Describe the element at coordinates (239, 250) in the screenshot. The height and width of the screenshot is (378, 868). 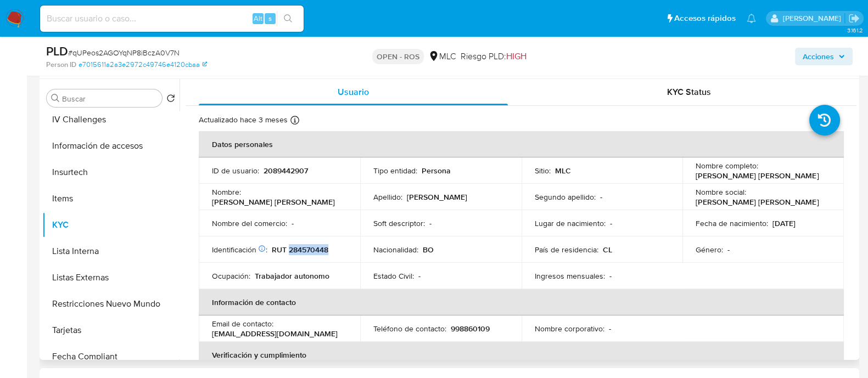
I see `p: Identificación :` at that location.